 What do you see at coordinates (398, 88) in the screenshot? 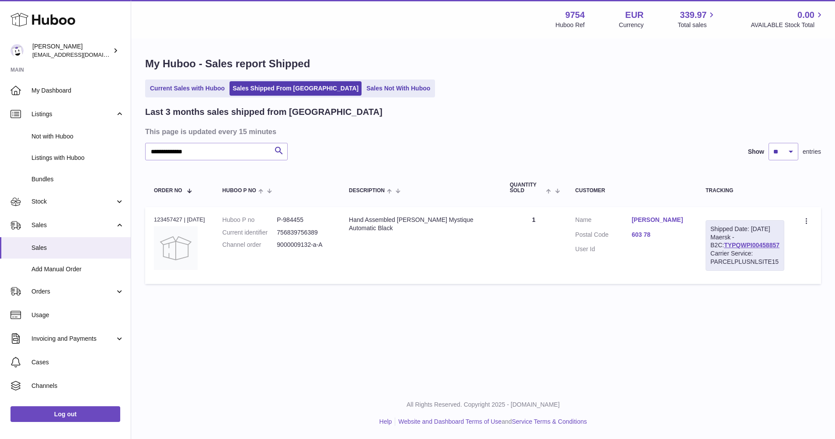
I see `a: Sales Not With Huboo` at bounding box center [398, 88].